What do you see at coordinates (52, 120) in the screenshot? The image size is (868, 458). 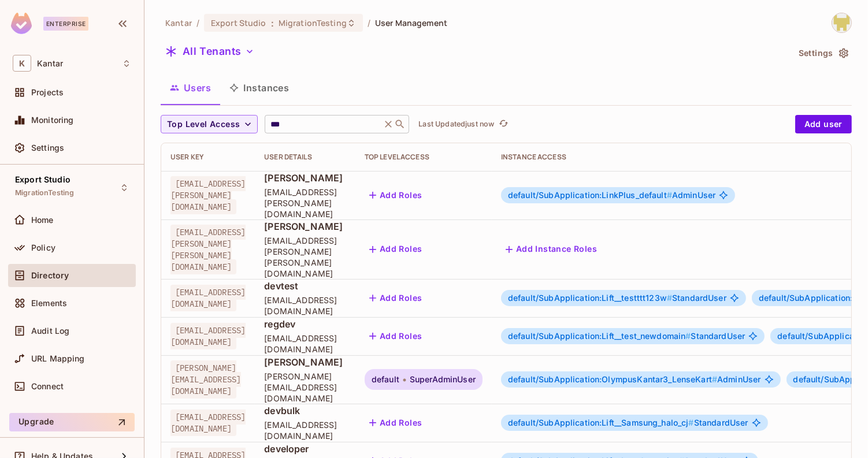 I see `span: Monitoring` at bounding box center [52, 120].